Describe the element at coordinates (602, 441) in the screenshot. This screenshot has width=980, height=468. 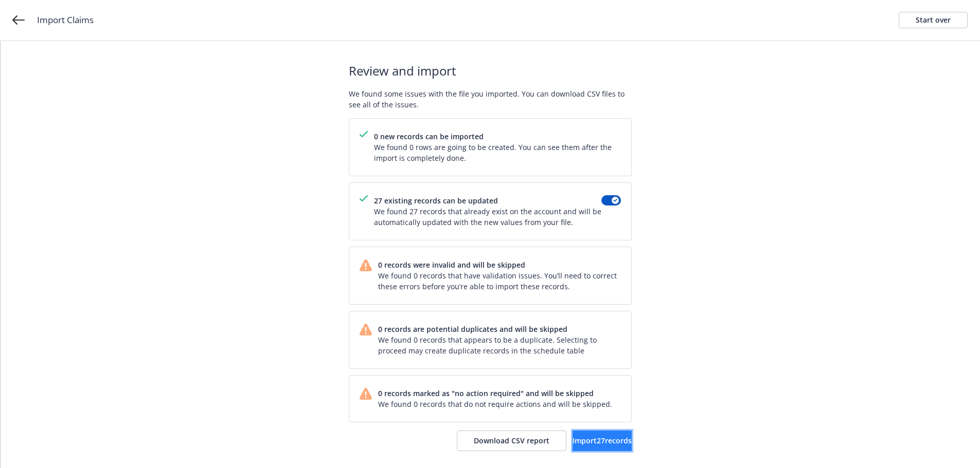
I see `button: Import27records` at that location.